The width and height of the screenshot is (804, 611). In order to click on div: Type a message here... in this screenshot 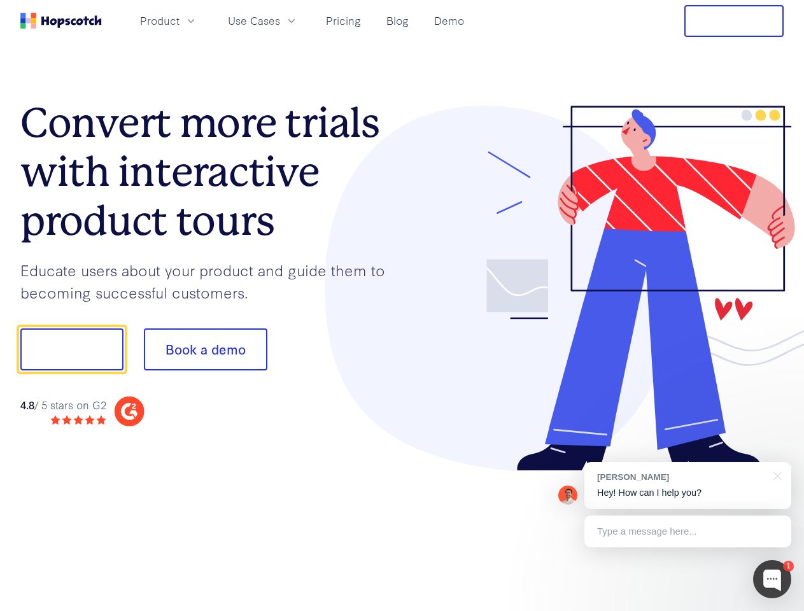, I will do `click(688, 532)`.